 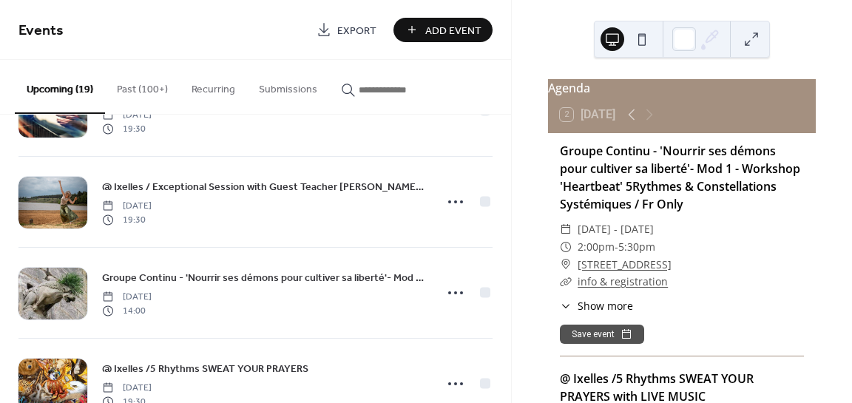 I want to click on button: Past (100+), so click(x=142, y=86).